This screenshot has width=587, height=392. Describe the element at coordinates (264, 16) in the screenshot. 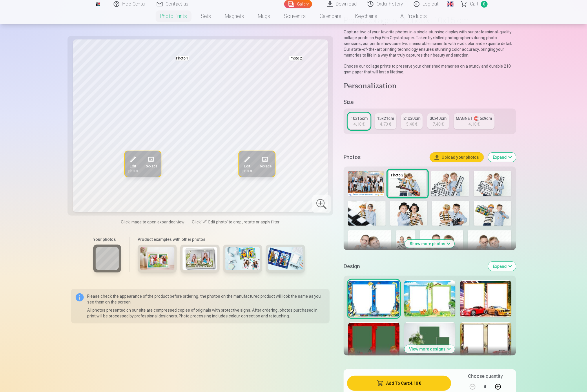

I see `a: Mugs` at that location.